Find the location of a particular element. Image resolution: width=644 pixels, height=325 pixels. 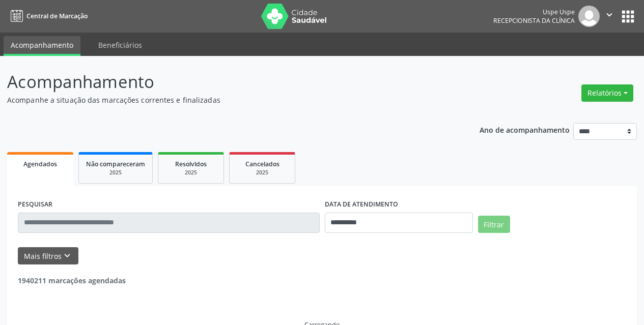

button: Filtrar is located at coordinates (493, 225).